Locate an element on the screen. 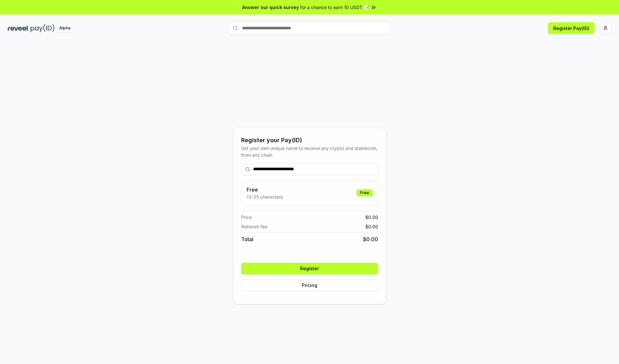 The image size is (619, 364). span: Network fee is located at coordinates (254, 226).